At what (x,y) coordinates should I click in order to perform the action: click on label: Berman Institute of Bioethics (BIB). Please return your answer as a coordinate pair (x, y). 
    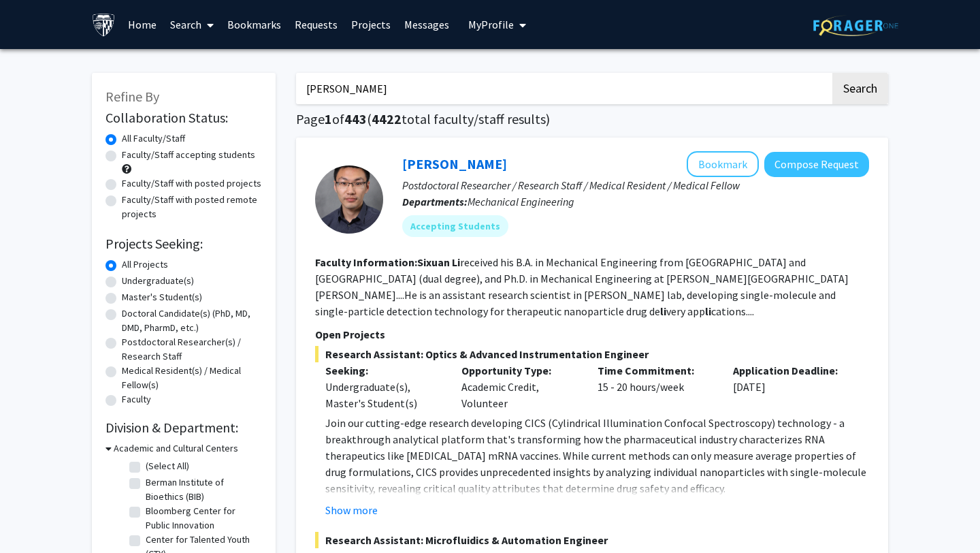
    Looking at the image, I should click on (202, 490).